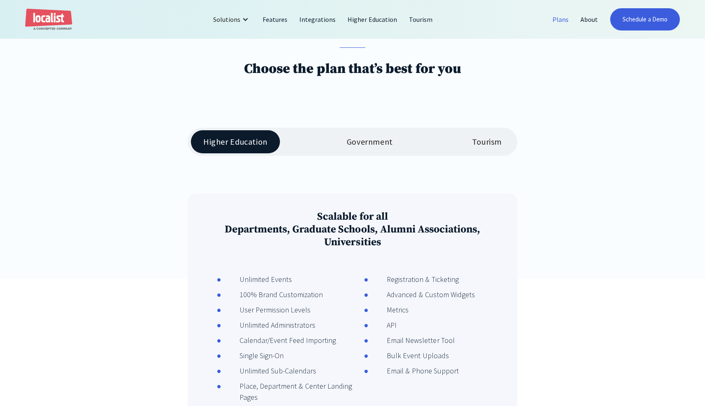 The height and width of the screenshot is (406, 705). I want to click on div: Government, so click(370, 142).